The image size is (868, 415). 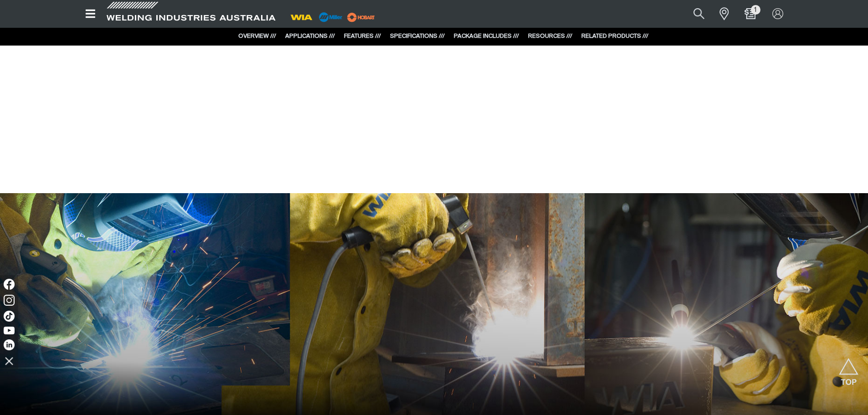 I want to click on img: hide socials, so click(x=9, y=361).